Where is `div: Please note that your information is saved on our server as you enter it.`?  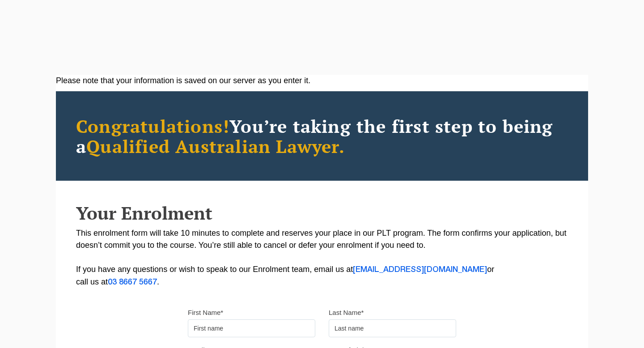
div: Please note that your information is saved on our server as you enter it. is located at coordinates (322, 80).